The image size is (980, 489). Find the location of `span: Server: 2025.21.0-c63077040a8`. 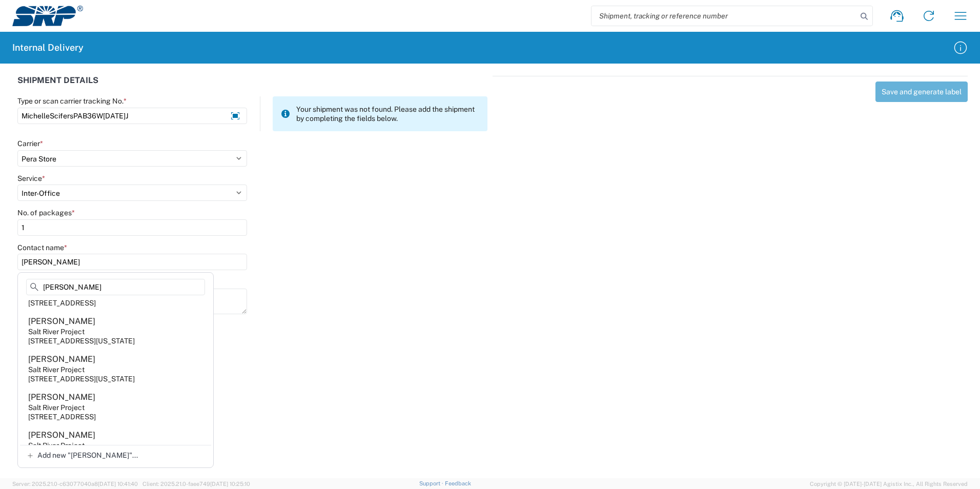

span: Server: 2025.21.0-c63077040a8 is located at coordinates (75, 484).